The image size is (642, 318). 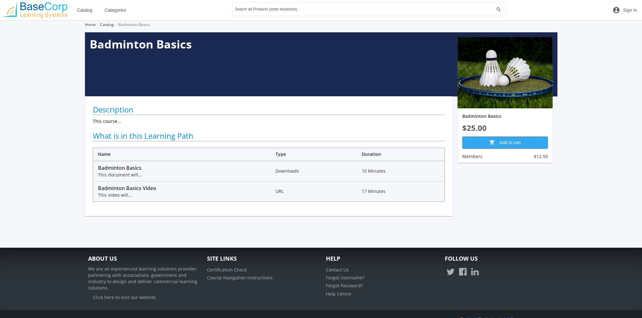 What do you see at coordinates (505, 143) in the screenshot?
I see `span: Add to cart` at bounding box center [505, 143].